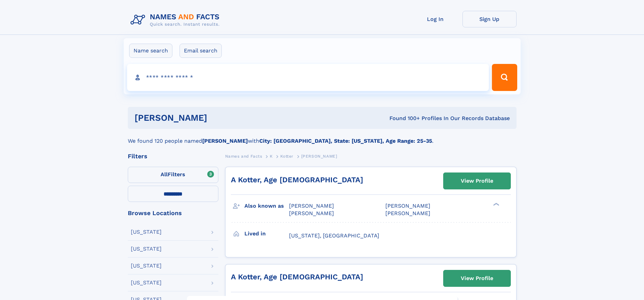 This screenshot has width=644, height=300. What do you see at coordinates (287, 156) in the screenshot?
I see `a: Kotter` at bounding box center [287, 156].